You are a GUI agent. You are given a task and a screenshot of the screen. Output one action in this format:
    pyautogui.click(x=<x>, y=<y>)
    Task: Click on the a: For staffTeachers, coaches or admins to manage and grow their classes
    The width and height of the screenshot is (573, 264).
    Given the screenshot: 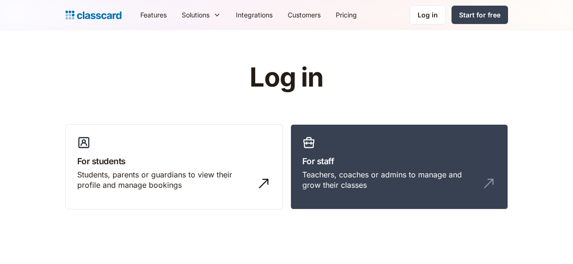 What is the action you would take?
    pyautogui.click(x=399, y=167)
    